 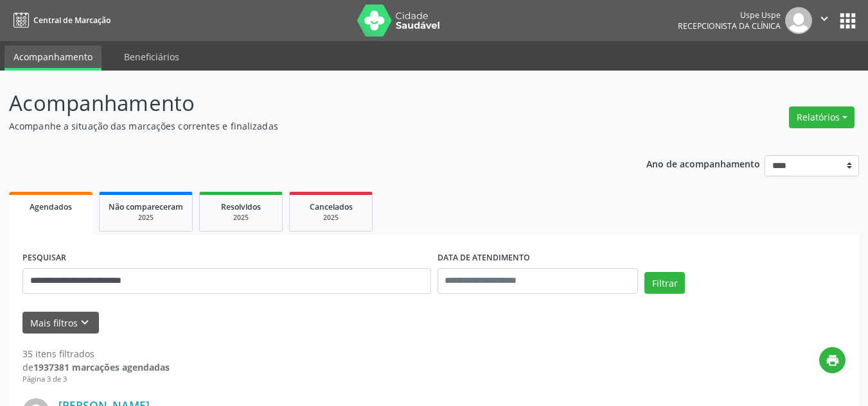 What do you see at coordinates (331, 207) in the screenshot?
I see `span: Cancelados` at bounding box center [331, 207].